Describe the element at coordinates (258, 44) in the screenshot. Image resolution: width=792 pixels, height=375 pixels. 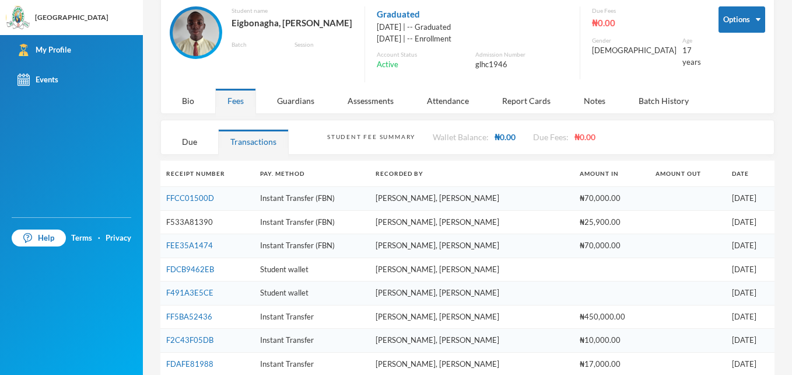
I see `div: Batch` at that location.